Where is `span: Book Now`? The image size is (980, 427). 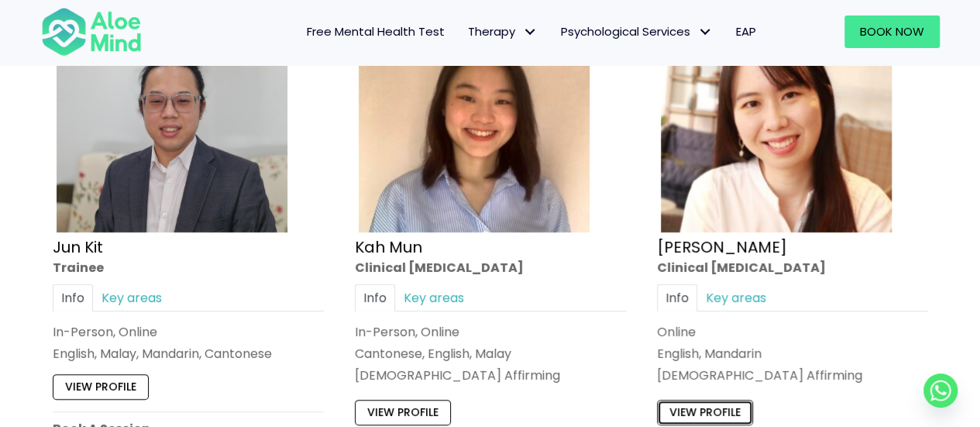 span: Book Now is located at coordinates (892, 31).